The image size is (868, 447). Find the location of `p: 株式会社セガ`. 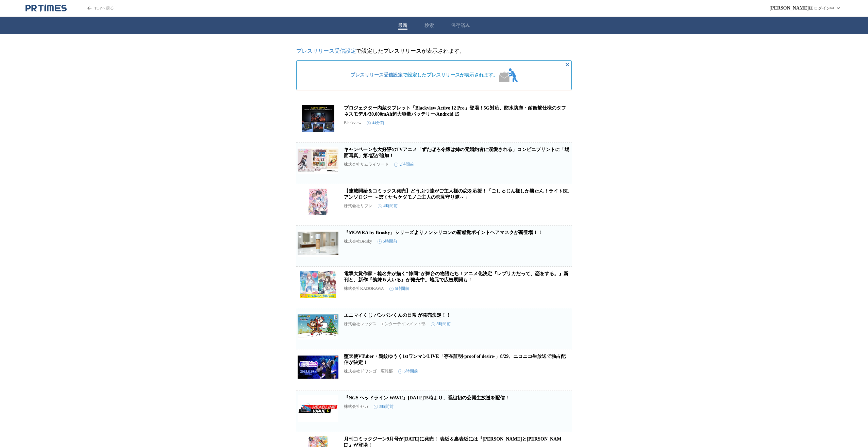

p: 株式会社セガ is located at coordinates (356, 406).